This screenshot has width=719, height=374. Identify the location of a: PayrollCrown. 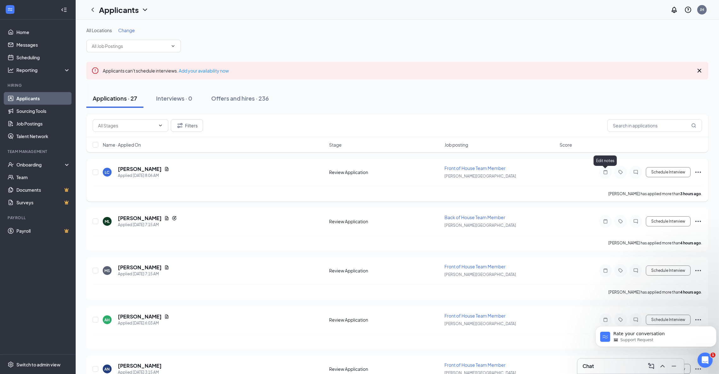
(43, 231).